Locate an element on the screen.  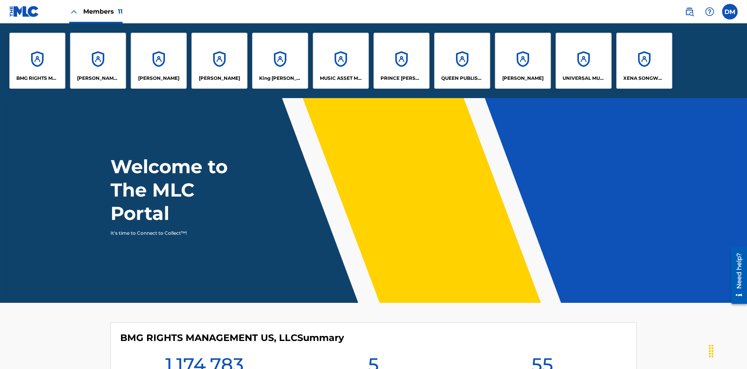
img: MLC Logo is located at coordinates (24, 11).